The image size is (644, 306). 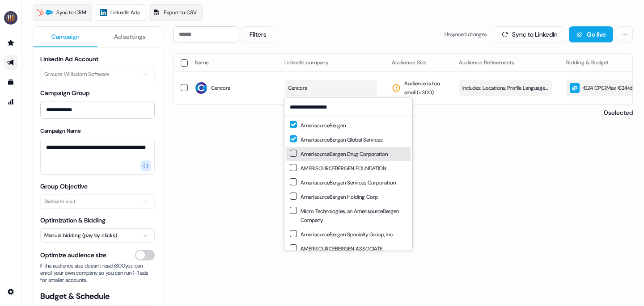 What do you see at coordinates (71, 12) in the screenshot?
I see `span: Sync to CRM` at bounding box center [71, 12].